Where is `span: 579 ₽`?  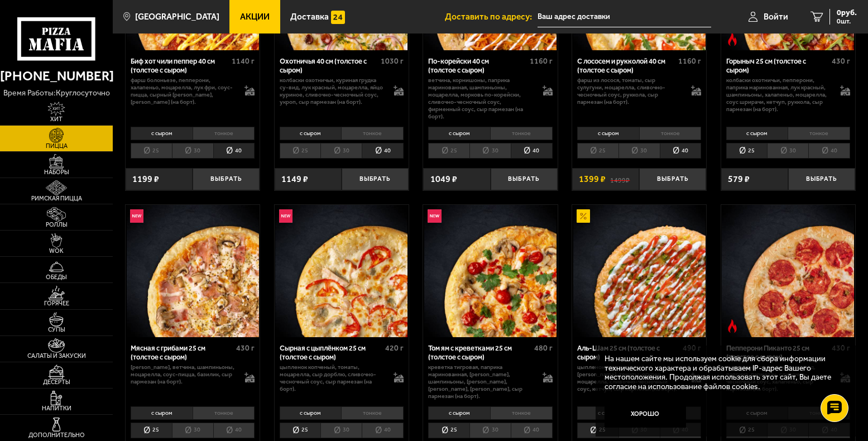 span: 579 ₽ is located at coordinates (739, 180).